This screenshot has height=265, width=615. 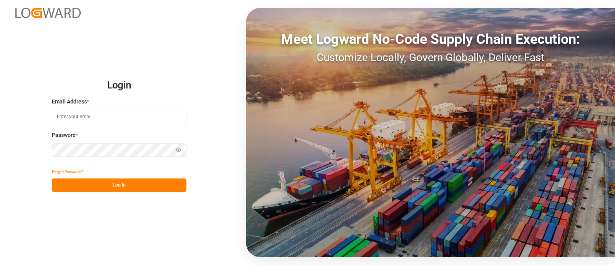 I want to click on div: Customize Locally, Govern Globally, Deliver Fast, so click(x=430, y=58).